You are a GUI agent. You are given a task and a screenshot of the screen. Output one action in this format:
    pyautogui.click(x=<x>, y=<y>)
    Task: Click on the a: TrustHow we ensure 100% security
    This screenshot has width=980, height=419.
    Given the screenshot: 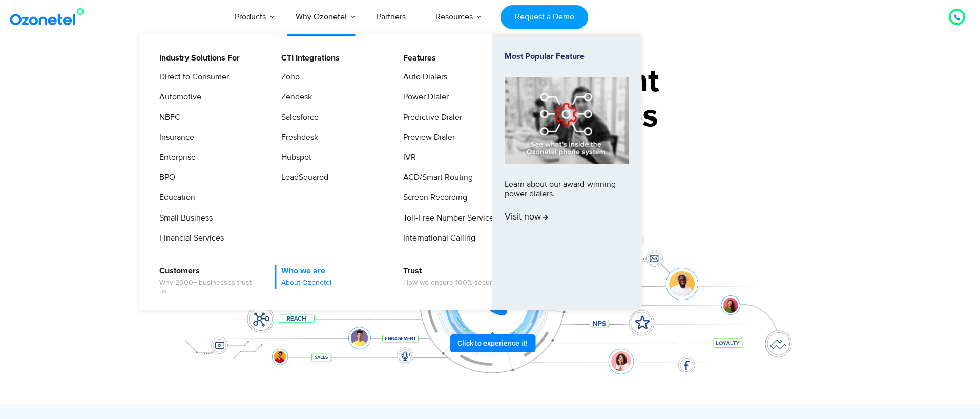 What is the action you would take?
    pyautogui.click(x=449, y=276)
    